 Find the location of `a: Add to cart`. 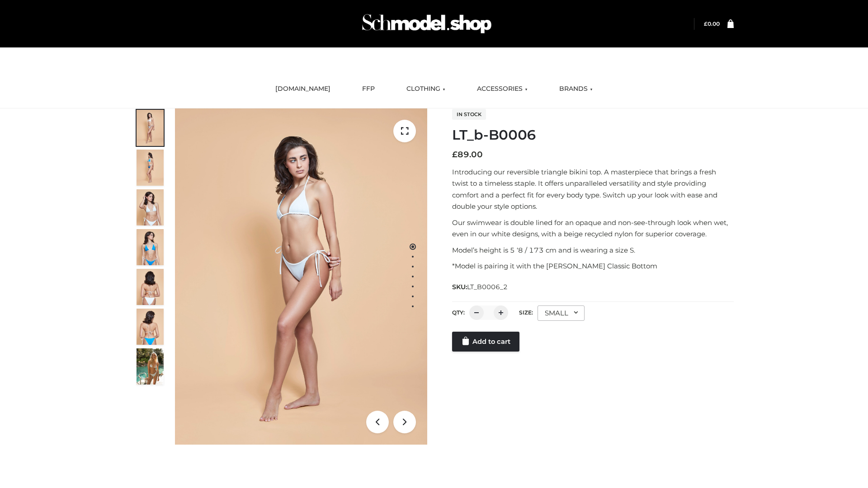

a: Add to cart is located at coordinates (485, 341).